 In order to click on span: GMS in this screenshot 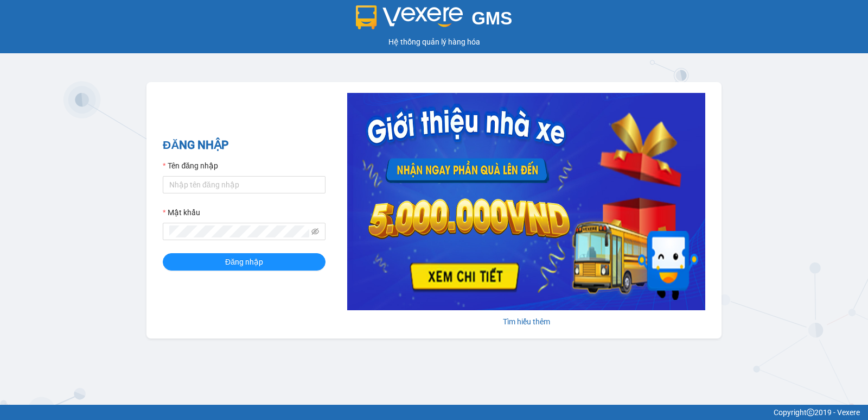, I will do `click(492, 18)`.